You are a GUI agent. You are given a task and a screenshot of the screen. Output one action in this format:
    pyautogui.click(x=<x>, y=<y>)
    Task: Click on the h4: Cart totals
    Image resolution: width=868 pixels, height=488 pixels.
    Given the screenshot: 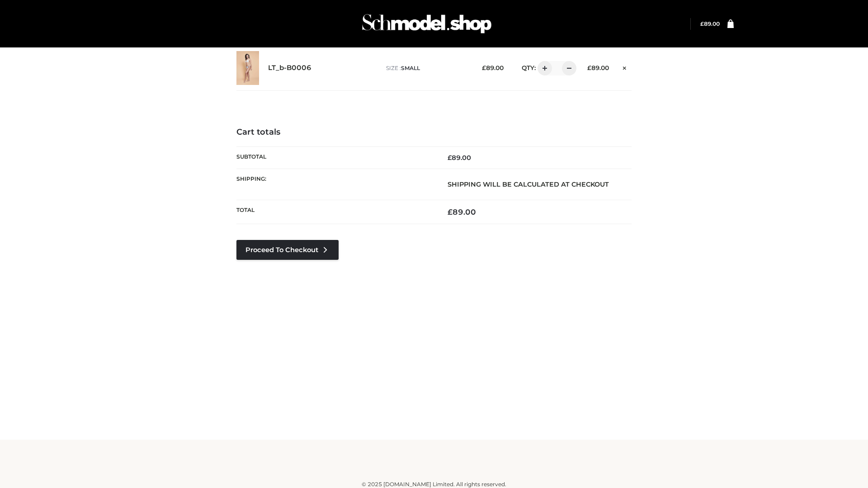 What is the action you would take?
    pyautogui.click(x=434, y=133)
    